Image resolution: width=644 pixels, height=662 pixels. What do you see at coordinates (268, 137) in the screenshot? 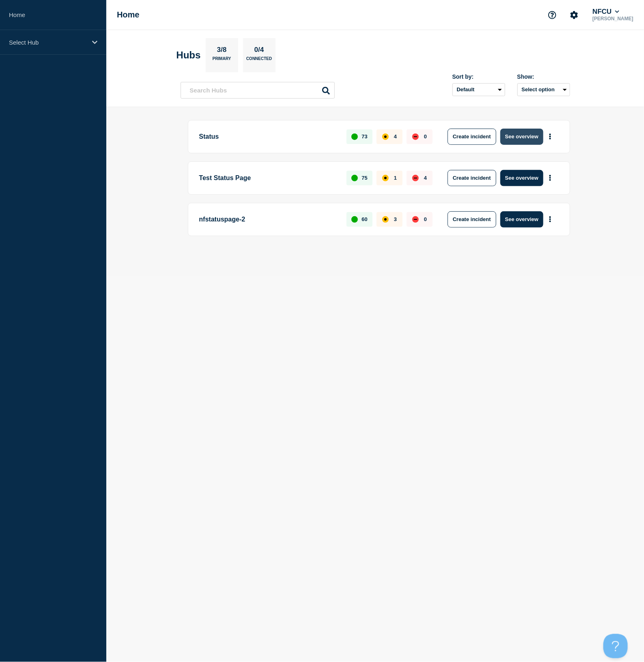
I see `p: Status` at bounding box center [268, 137].